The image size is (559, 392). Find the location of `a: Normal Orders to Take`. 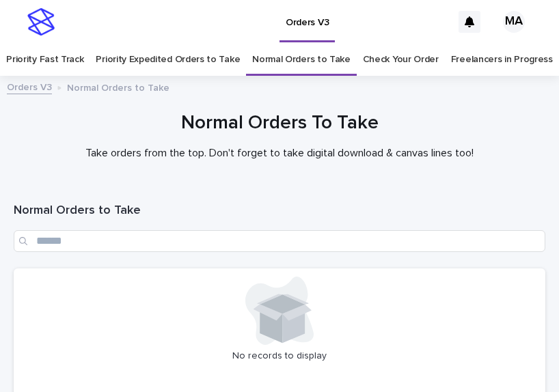

a: Normal Orders to Take is located at coordinates (302, 60).